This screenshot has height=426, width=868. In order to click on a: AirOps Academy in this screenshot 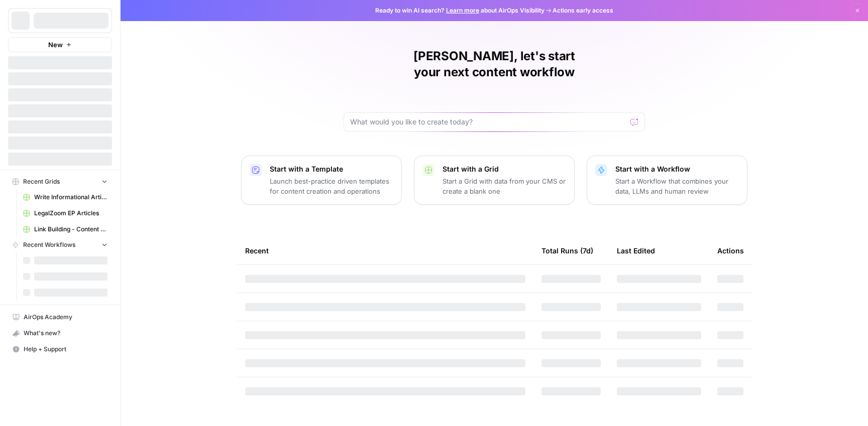, I will do `click(60, 317)`.